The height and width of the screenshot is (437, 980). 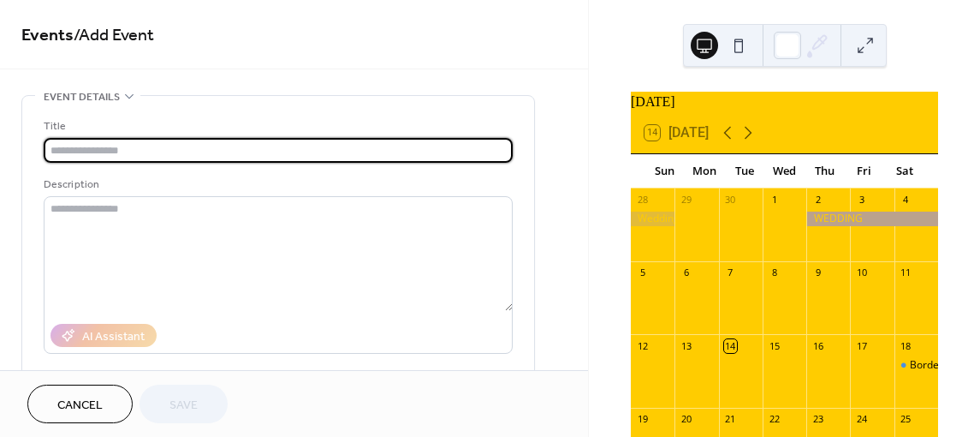 What do you see at coordinates (642, 419) in the screenshot?
I see `div: 19` at bounding box center [642, 419].